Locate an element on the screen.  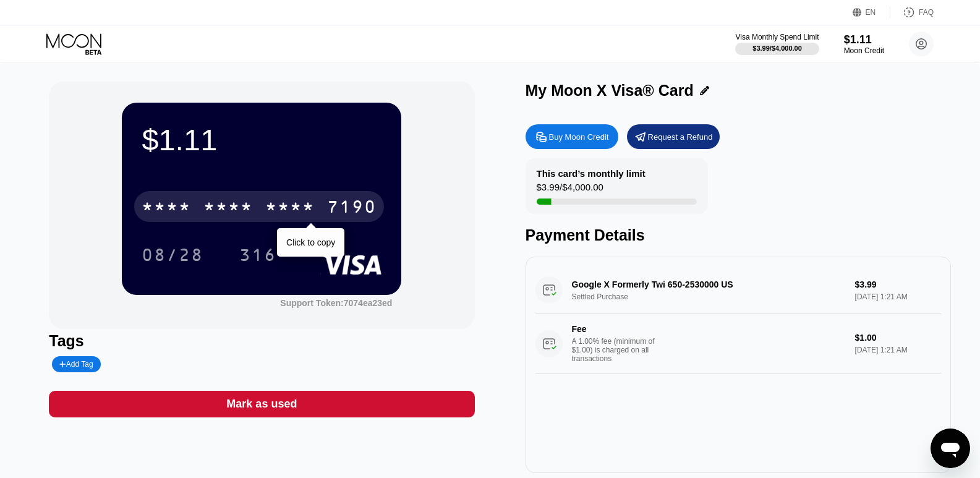
div: This card’s monthly limit is located at coordinates (591, 173).